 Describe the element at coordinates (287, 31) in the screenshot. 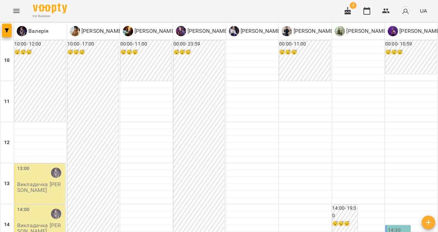

I see `img: С` at that location.